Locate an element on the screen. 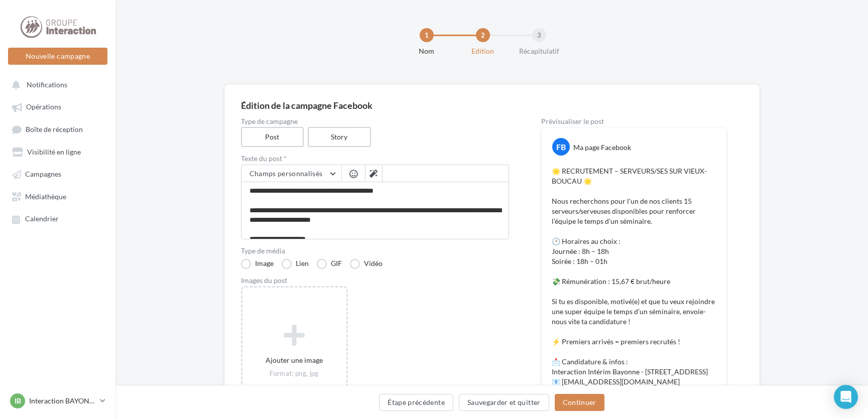 The image size is (868, 419). div: 2 is located at coordinates (483, 35).